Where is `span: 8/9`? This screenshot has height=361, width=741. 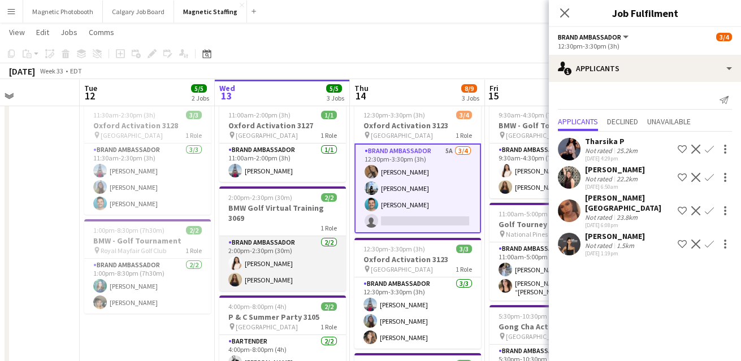
span: 8/9 is located at coordinates (469, 88).